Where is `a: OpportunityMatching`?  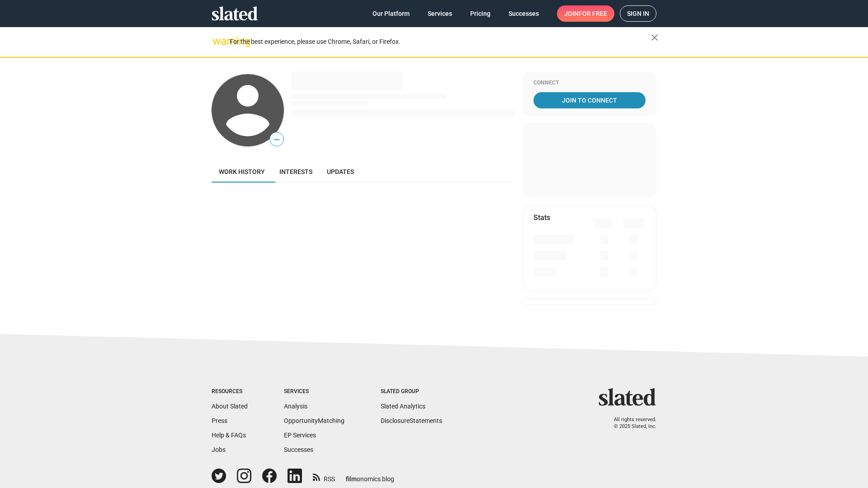
a: OpportunityMatching is located at coordinates (314, 421).